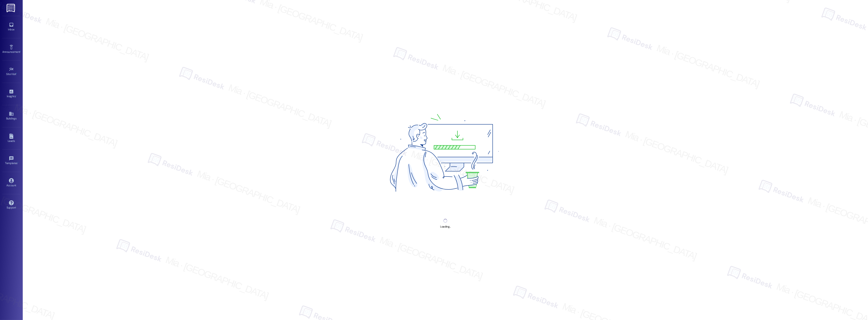 Image resolution: width=868 pixels, height=320 pixels. Describe the element at coordinates (11, 72) in the screenshot. I see `a: Site Visit •` at that location.